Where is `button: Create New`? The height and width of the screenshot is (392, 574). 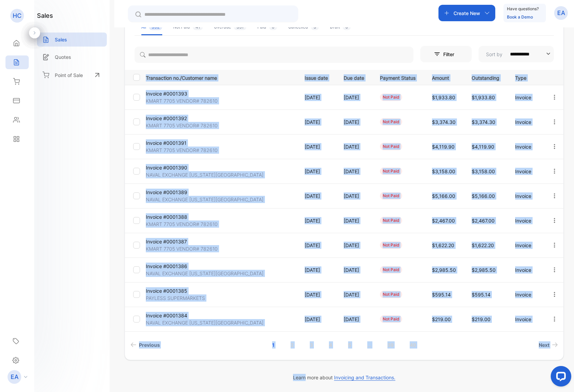
button: Create New is located at coordinates (467, 13).